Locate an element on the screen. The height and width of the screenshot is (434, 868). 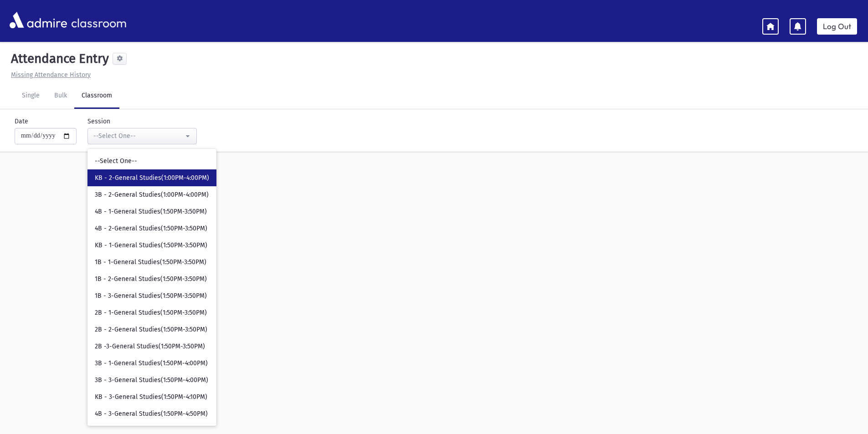
a: Bulk is located at coordinates (61, 96).